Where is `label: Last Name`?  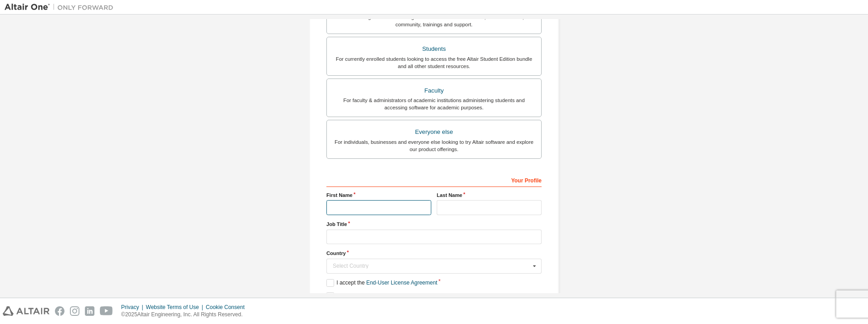 label: Last Name is located at coordinates (489, 195).